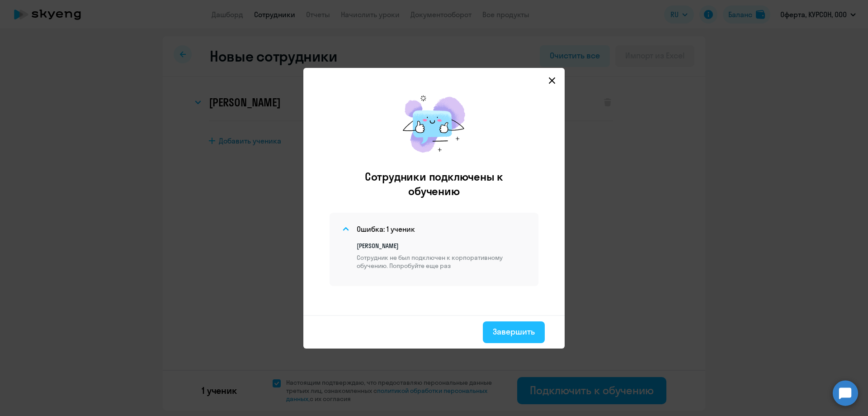 Image resolution: width=868 pixels, height=416 pixels. I want to click on h4: Ошибка: 1 ученик, so click(386, 229).